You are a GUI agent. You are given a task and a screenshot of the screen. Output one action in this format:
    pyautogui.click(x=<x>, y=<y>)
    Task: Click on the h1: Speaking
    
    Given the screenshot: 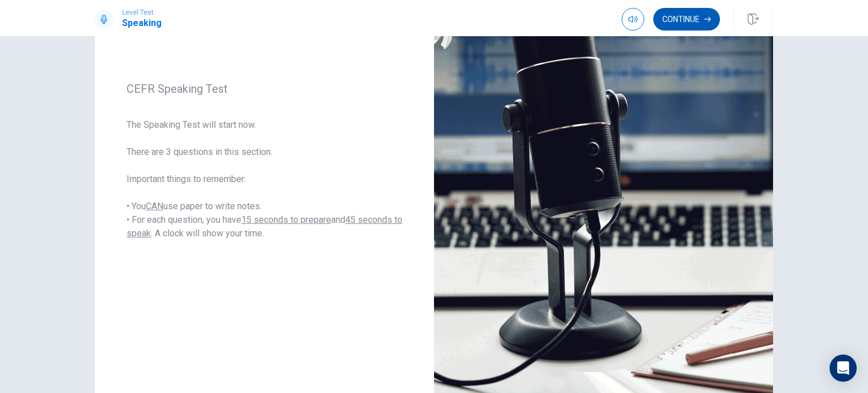 What is the action you would take?
    pyautogui.click(x=142, y=23)
    